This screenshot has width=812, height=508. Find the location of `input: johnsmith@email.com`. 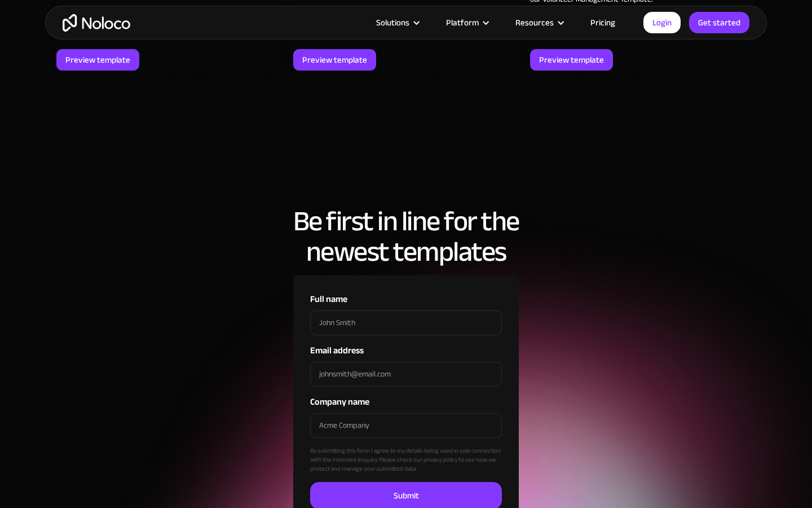

input: johnsmith@email.com is located at coordinates (406, 375).